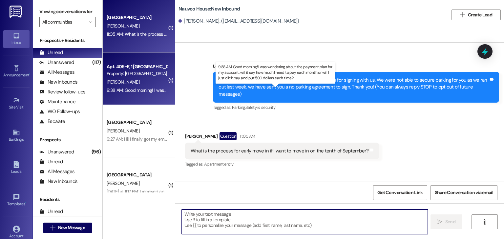  Describe the element at coordinates (68, 140) in the screenshot. I see `div: Prospects` at that location.